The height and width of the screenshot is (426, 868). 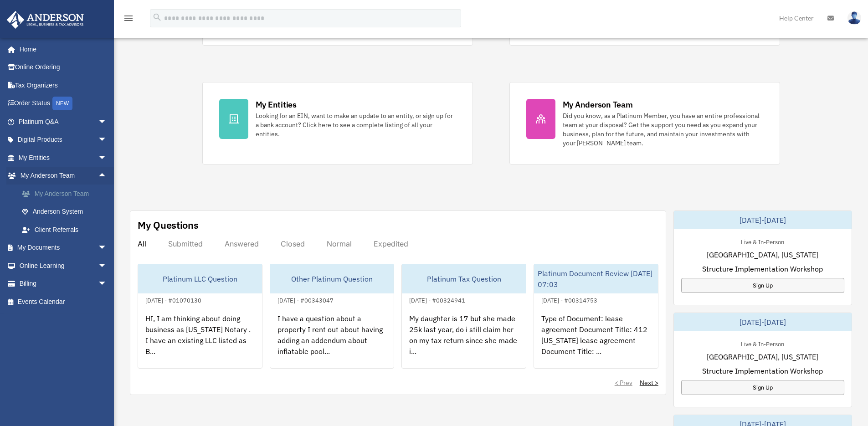 I want to click on div: All, so click(x=141, y=244).